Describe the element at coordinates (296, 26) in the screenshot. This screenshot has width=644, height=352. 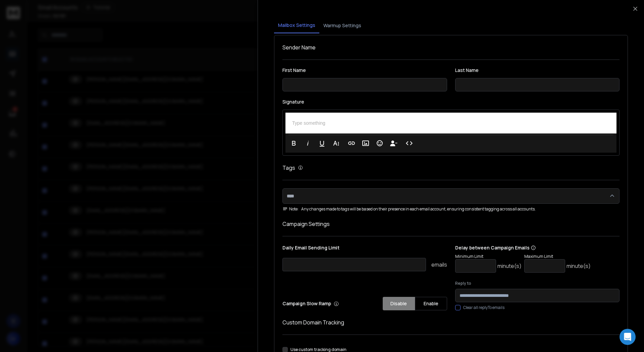
I see `button: Mailbox Settings` at that location.